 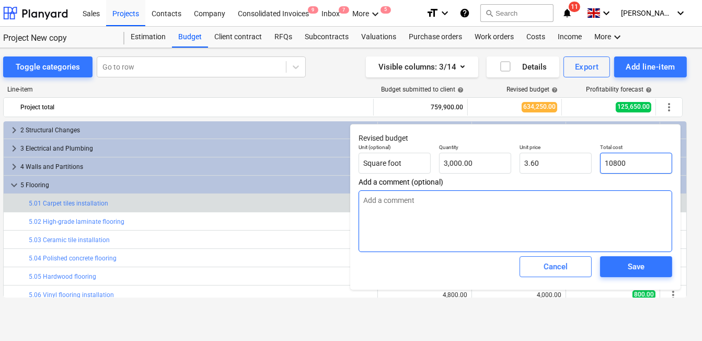 What do you see at coordinates (386, 10) in the screenshot?
I see `span: 5` at bounding box center [386, 10].